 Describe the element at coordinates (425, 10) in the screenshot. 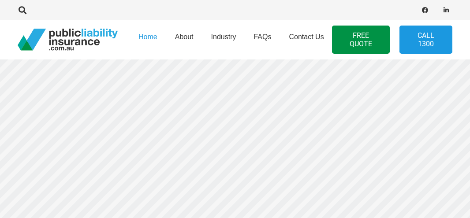

I see `a: Facebook` at that location.